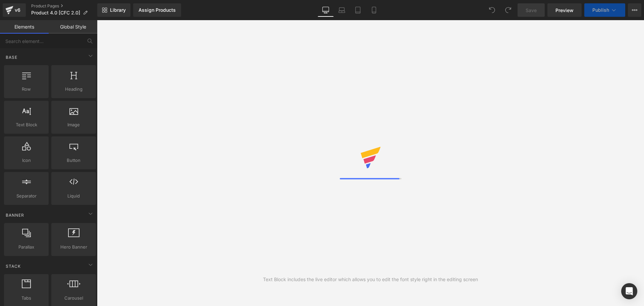 The image size is (644, 306). Describe the element at coordinates (114, 10) in the screenshot. I see `a: New Library` at that location.